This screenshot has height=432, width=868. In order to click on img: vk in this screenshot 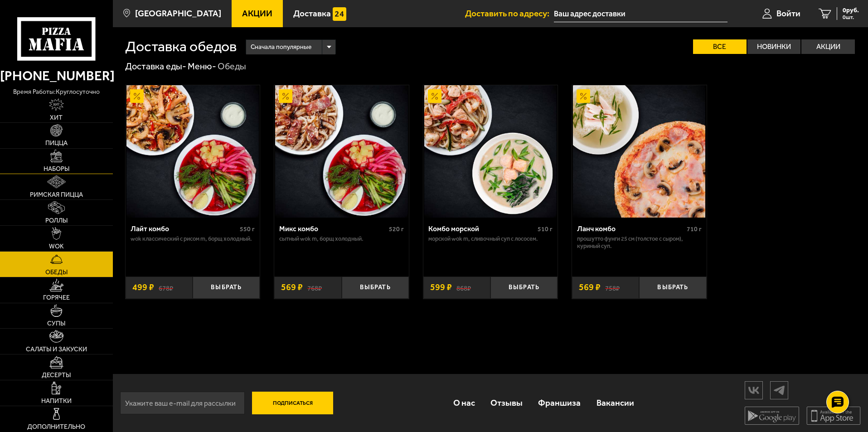, I will do `click(754, 389)`.